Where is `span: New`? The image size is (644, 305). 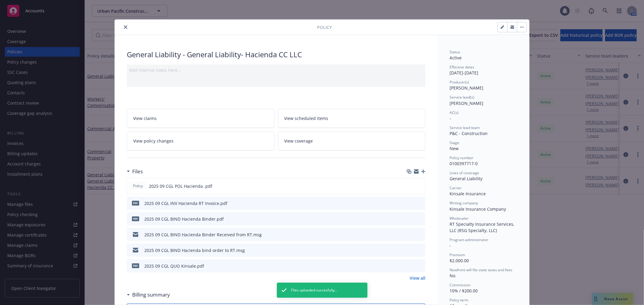 span: New is located at coordinates (454, 148).